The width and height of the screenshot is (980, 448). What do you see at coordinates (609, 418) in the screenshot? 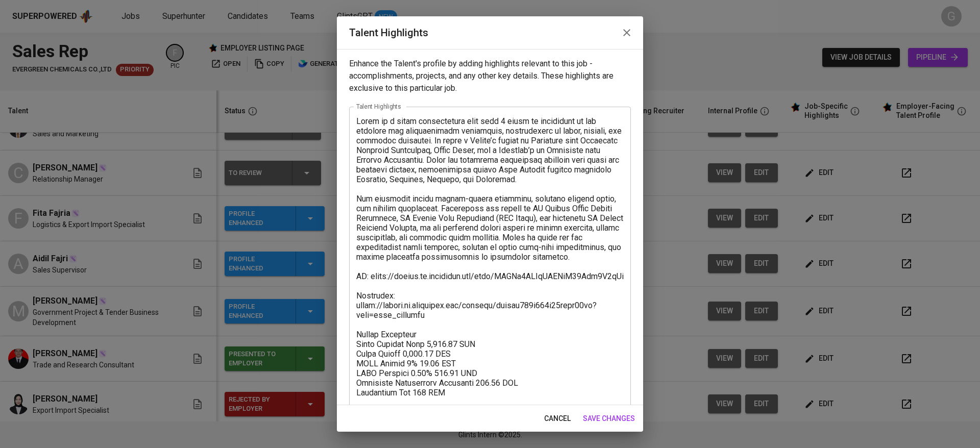
I see `span: save changes` at bounding box center [609, 418].